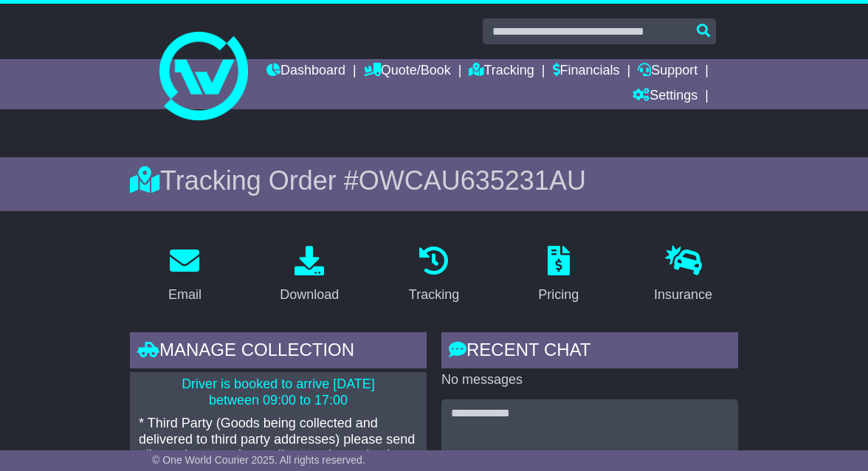  I want to click on div: Insurance, so click(683, 294).